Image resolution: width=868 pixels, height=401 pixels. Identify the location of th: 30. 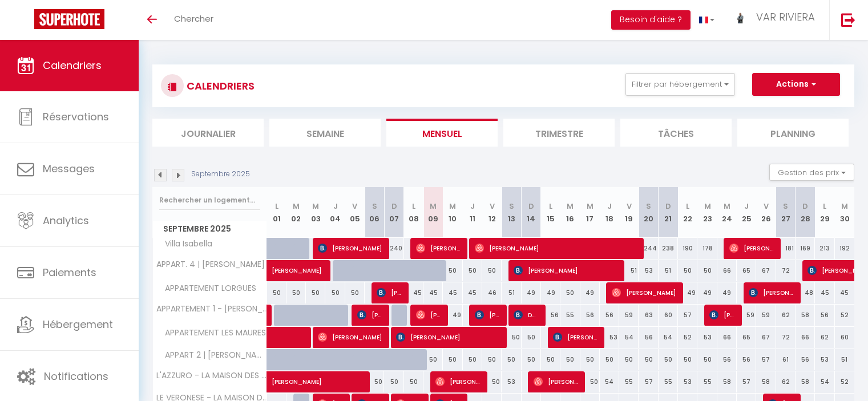
(844, 212).